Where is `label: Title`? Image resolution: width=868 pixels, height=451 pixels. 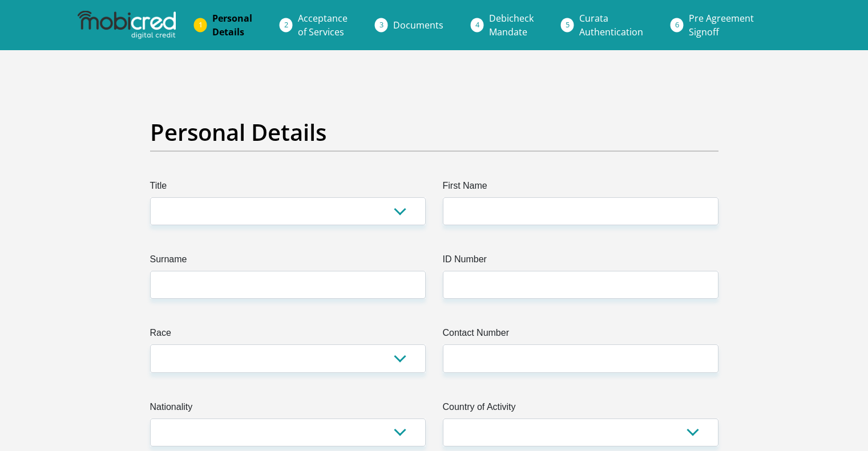 label: Title is located at coordinates (288, 188).